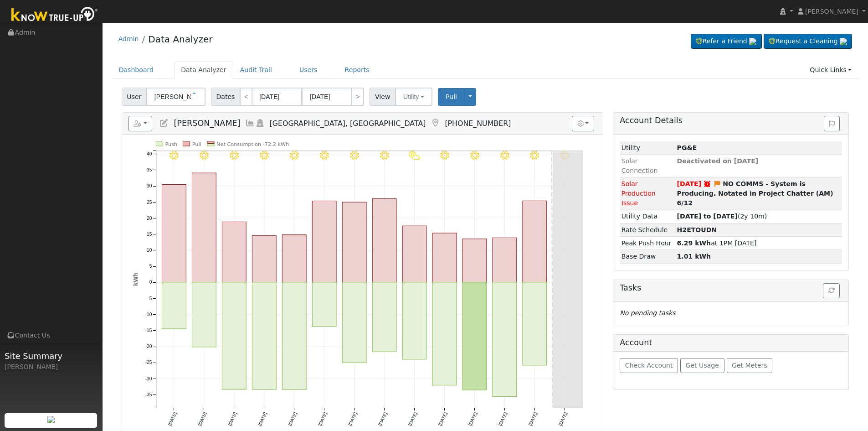 The height and width of the screenshot is (431, 868). What do you see at coordinates (256, 70) in the screenshot?
I see `a: Audit Trail` at bounding box center [256, 70].